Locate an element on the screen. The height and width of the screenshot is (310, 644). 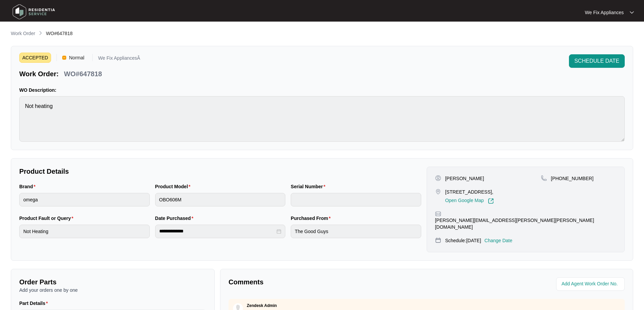
p: Zendesk Admin is located at coordinates (262, 306).